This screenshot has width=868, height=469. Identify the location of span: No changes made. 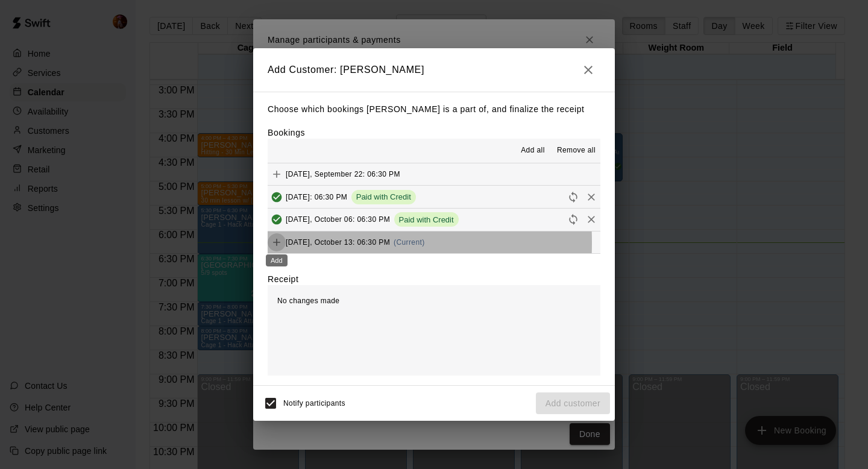
(308, 301).